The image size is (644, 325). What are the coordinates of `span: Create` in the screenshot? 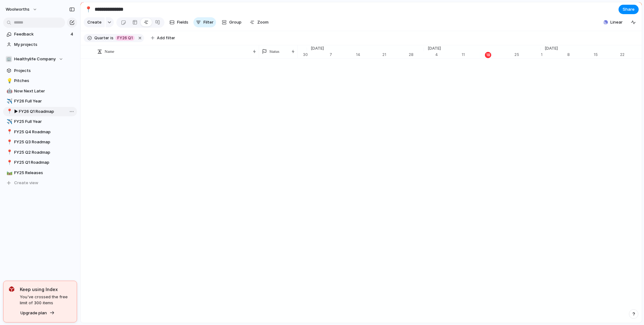 It's located at (94, 22).